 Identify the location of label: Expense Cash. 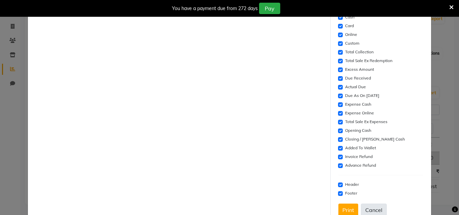
(358, 104).